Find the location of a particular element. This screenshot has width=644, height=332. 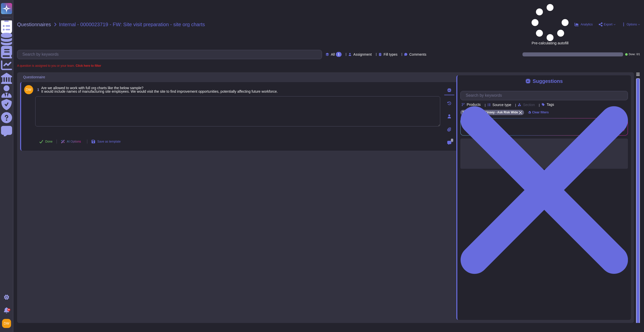

span: Done is located at coordinates (49, 141).